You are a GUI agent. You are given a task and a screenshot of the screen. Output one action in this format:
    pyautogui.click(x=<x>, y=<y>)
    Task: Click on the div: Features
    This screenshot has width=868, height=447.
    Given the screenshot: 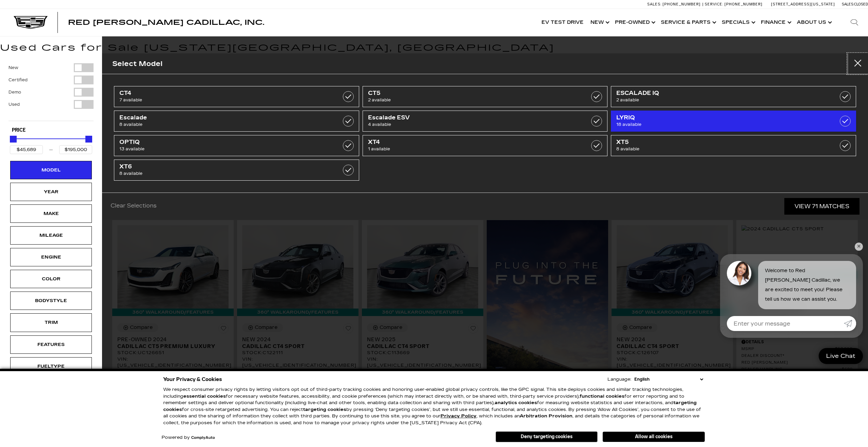 What is the action you would take?
    pyautogui.click(x=51, y=345)
    